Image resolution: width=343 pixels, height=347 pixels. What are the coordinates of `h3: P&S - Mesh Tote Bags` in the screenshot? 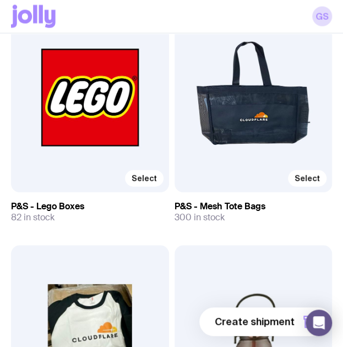 It's located at (253, 207).